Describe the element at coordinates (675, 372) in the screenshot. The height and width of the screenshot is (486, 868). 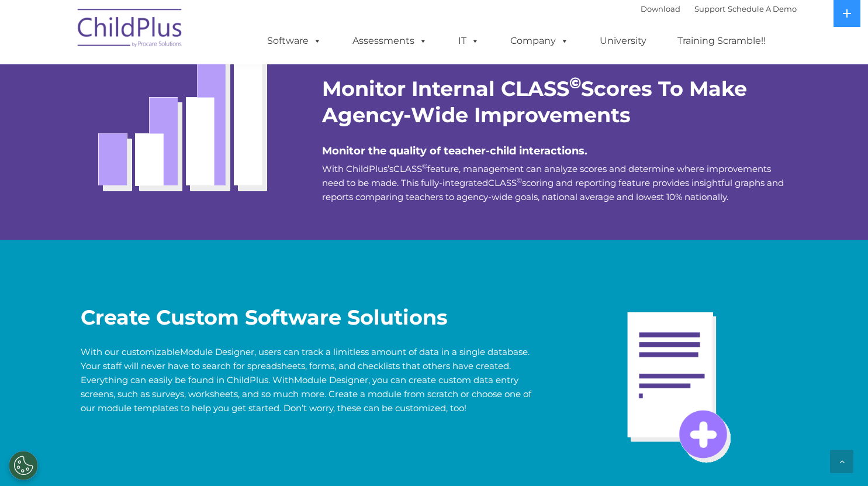
I see `img: Report-Custom-cropped3.gif` at that location.